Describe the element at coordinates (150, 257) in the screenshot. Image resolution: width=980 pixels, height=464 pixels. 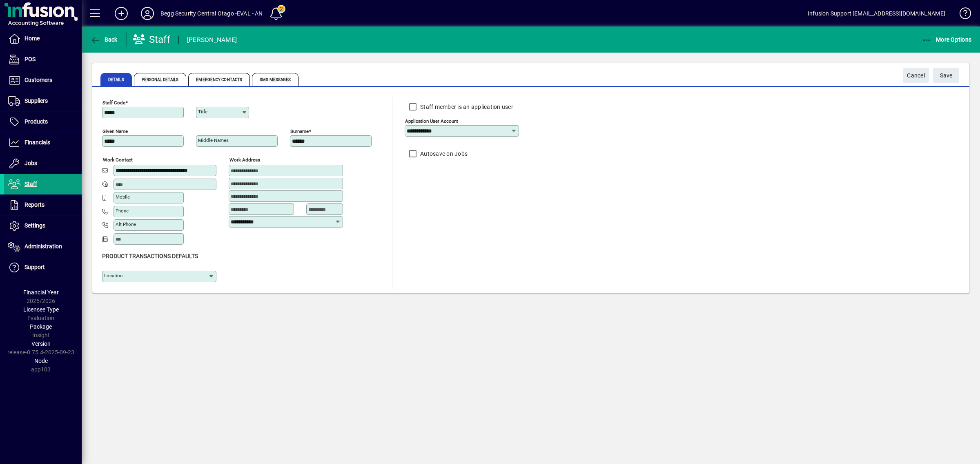
I see `span: Product Transactions Defaults` at that location.